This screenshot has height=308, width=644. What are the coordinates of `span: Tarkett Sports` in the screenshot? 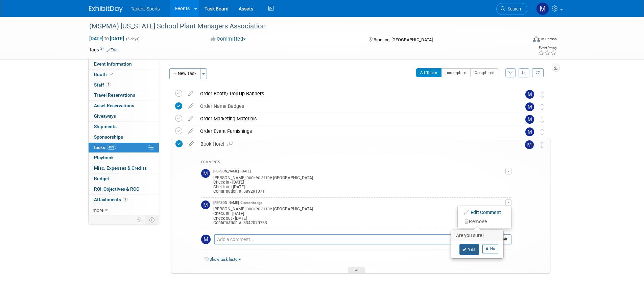 It's located at (145, 9).